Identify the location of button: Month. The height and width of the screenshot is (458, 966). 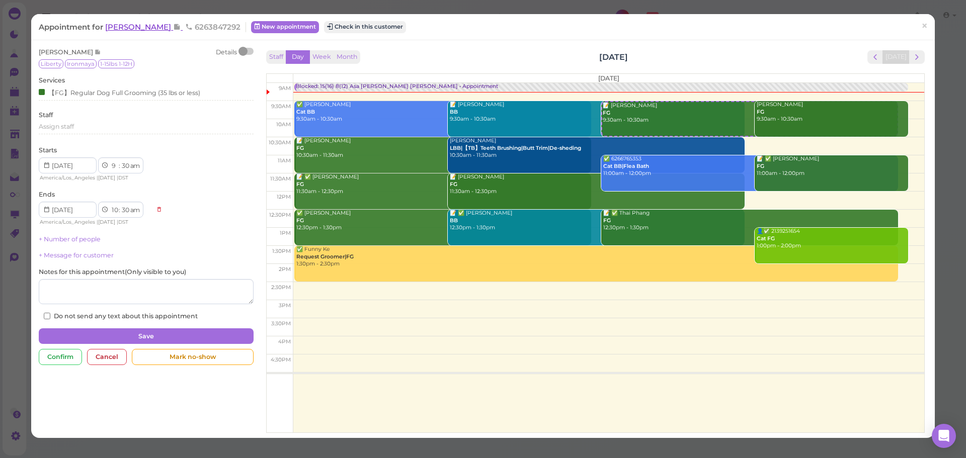
(347, 57).